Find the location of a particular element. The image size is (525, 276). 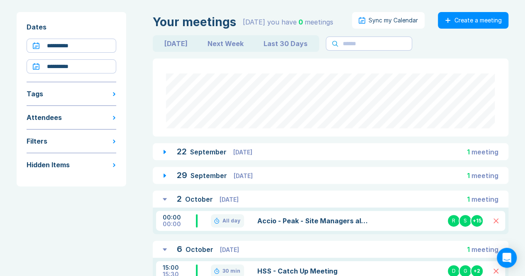

a: Accio - Peak - Site Managers alignment day is located at coordinates (314, 221).